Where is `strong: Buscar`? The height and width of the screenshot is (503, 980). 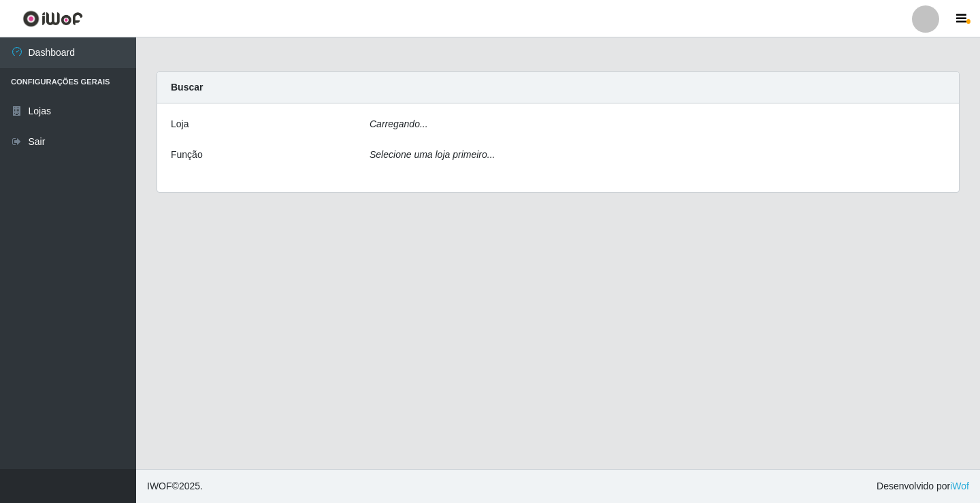
strong: Buscar is located at coordinates (186, 87).